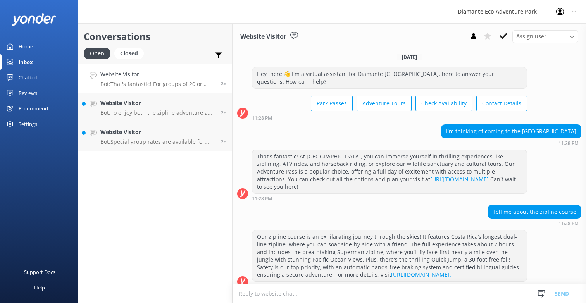 Image resolution: width=586 pixels, height=303 pixels. Describe the element at coordinates (26, 62) in the screenshot. I see `div: Inbox` at that location.